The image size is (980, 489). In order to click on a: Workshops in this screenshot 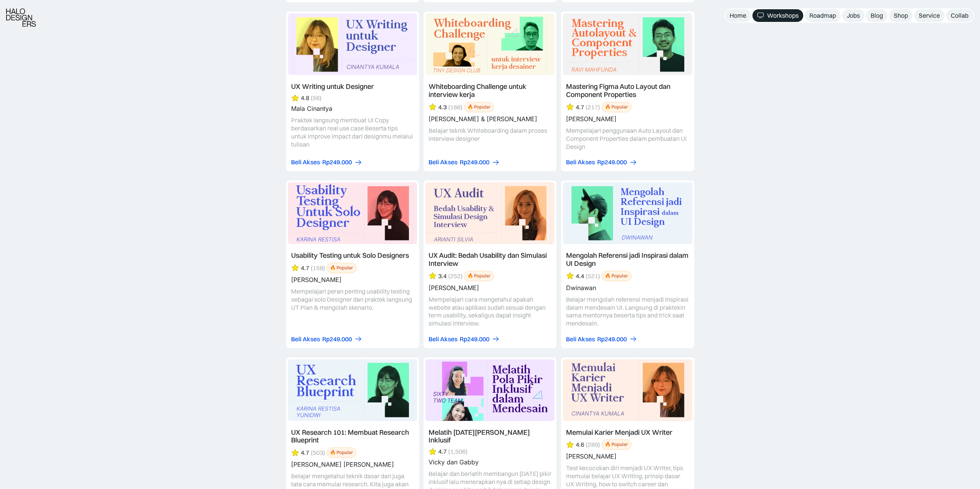, I will do `click(778, 15)`.